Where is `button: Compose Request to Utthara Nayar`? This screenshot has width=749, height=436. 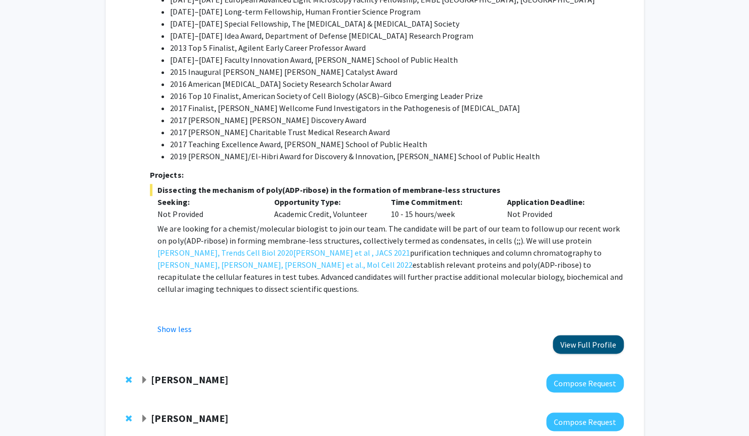
button: Compose Request to Utthara Nayar is located at coordinates (585, 383).